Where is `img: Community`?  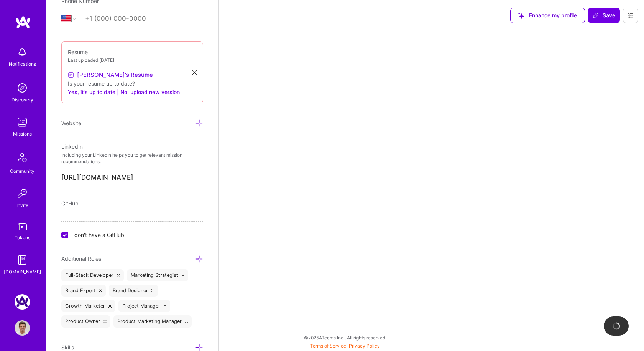
img: Community is located at coordinates (22, 158).